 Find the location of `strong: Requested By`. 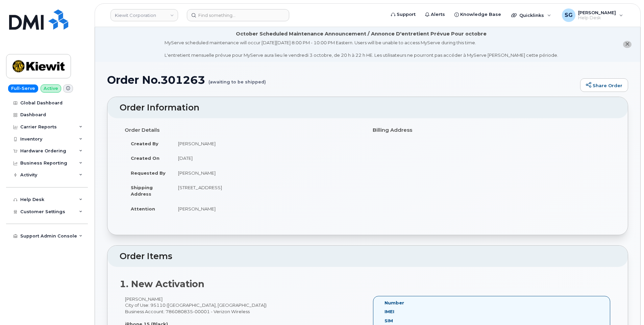

strong: Requested By is located at coordinates (148, 172).